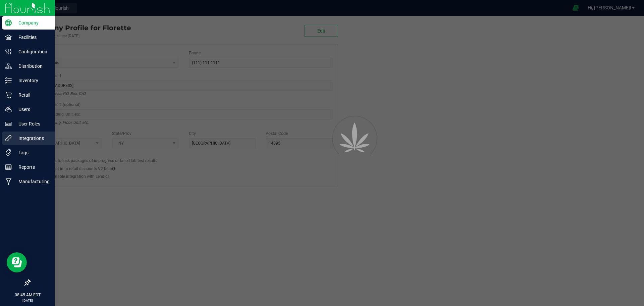 The height and width of the screenshot is (306, 644). What do you see at coordinates (27, 295) in the screenshot?
I see `p: 08:45 AM EDT` at bounding box center [27, 295].